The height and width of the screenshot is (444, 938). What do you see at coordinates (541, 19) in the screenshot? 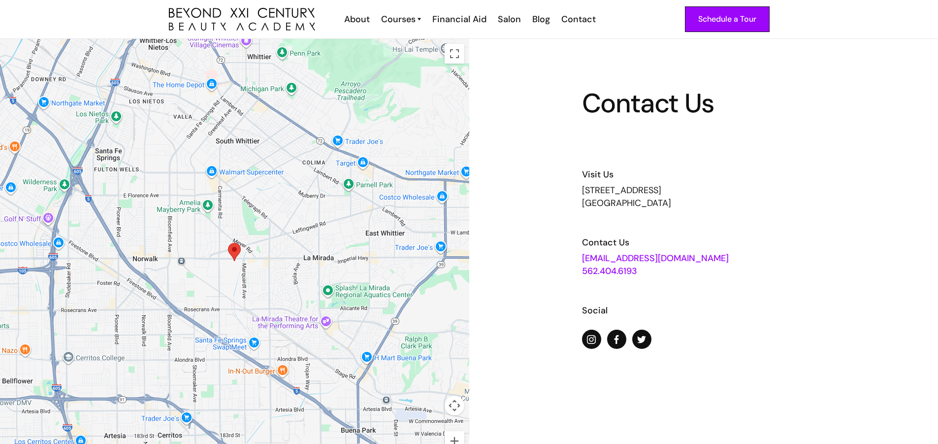
I see `div: Blog` at bounding box center [541, 19].